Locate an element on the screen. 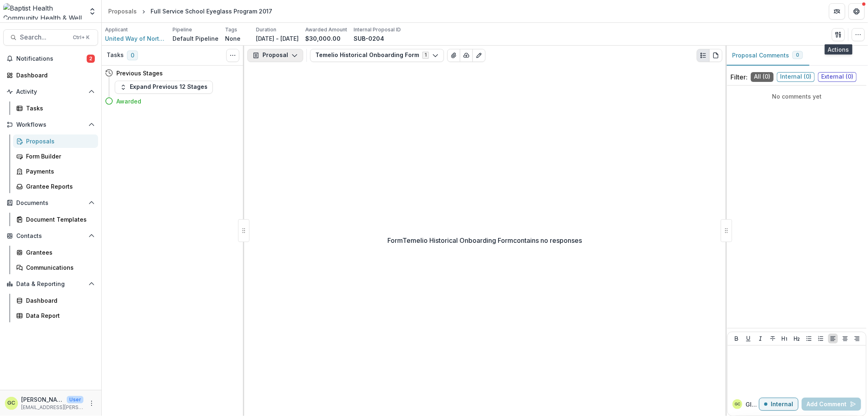 Image resolution: width=868 pixels, height=416 pixels. button: Toggle View Cancelled Tasks is located at coordinates (233, 56).